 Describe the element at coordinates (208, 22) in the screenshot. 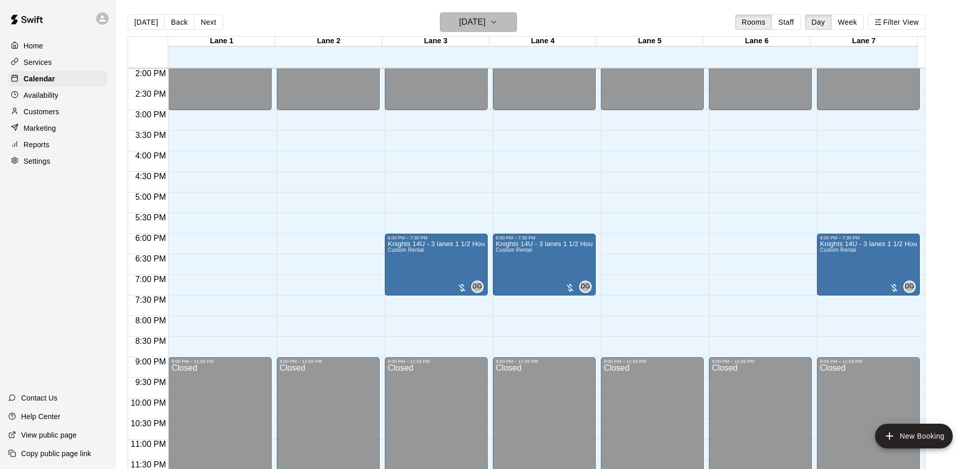

I see `button: Next` at that location.